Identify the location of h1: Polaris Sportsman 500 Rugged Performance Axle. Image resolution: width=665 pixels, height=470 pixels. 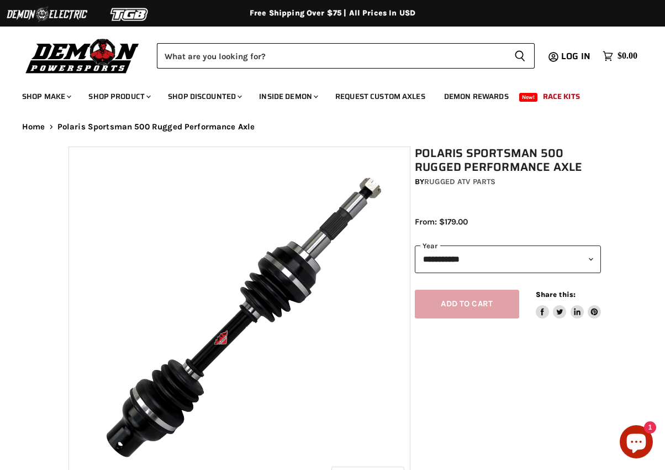
(508, 160).